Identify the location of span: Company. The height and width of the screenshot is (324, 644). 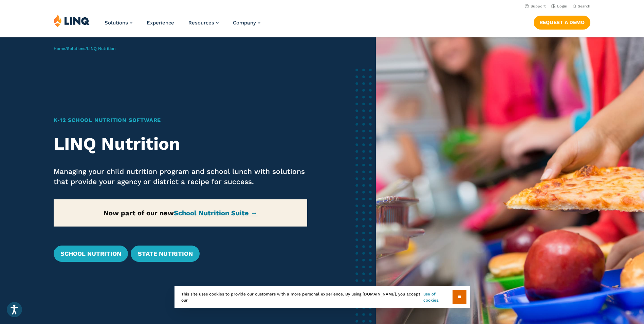
(244, 23).